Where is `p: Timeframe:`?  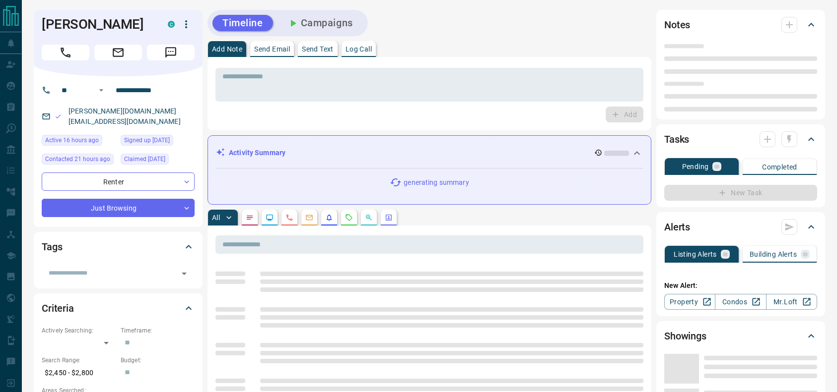
p: Timeframe: is located at coordinates (157, 331).